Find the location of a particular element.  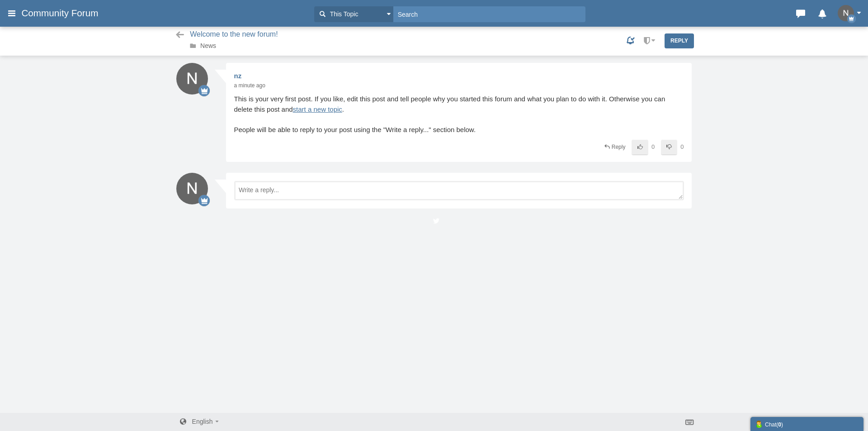

span: Welcome to the new forum! is located at coordinates (234, 34).